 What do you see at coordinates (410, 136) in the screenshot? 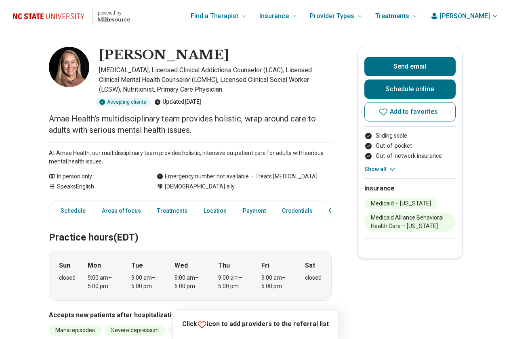
I see `li: Sliding scale` at bounding box center [410, 136].